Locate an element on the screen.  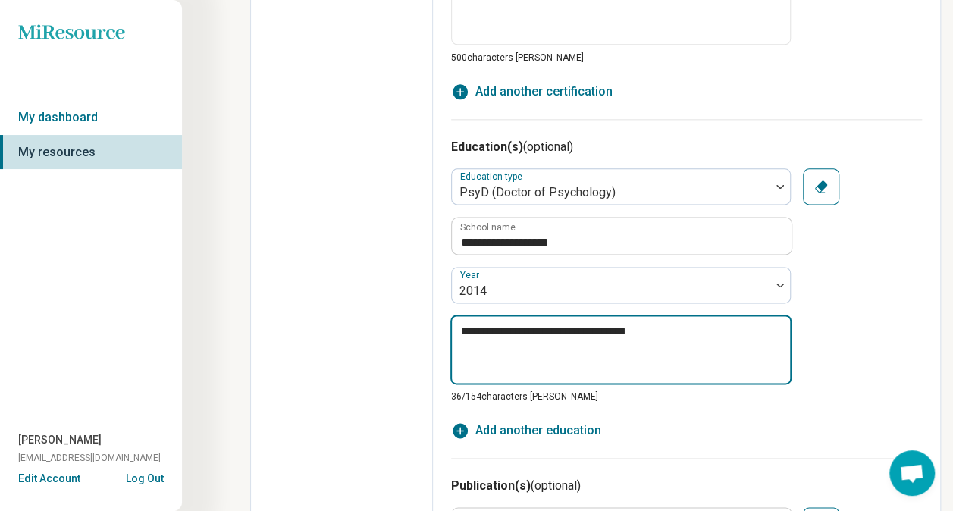
label: School name is located at coordinates (488, 227).